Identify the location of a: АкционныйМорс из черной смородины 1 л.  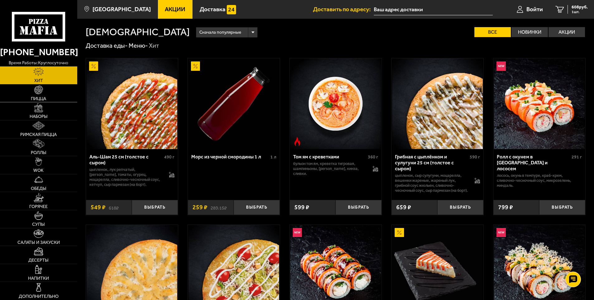
(234, 103).